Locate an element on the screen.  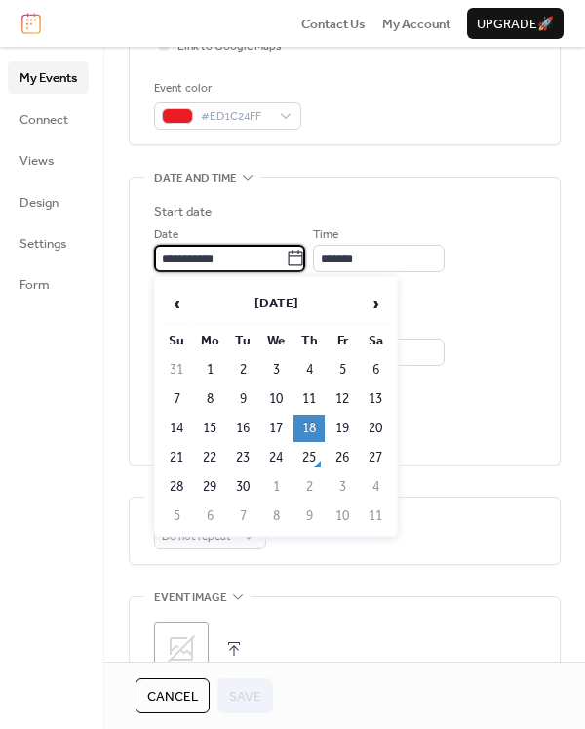
td: 30 is located at coordinates (243, 487).